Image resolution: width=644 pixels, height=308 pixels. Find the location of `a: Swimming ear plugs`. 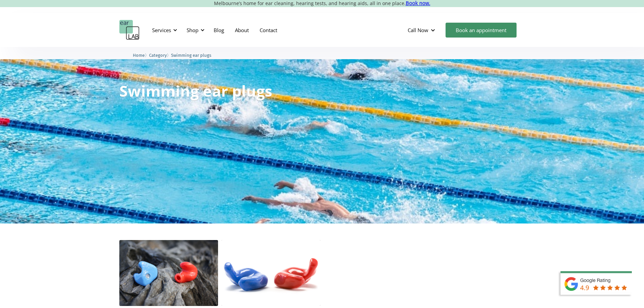

a: Swimming ear plugs is located at coordinates (191, 55).